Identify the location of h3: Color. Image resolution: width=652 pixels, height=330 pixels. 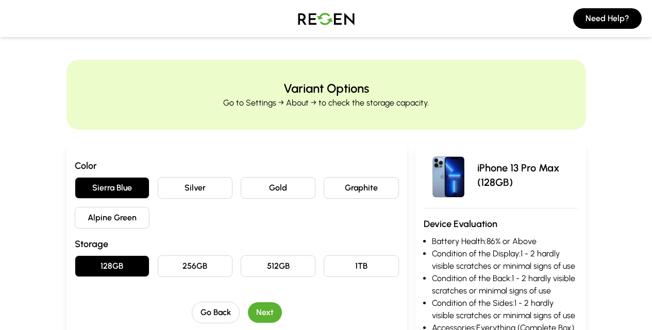
(236, 166).